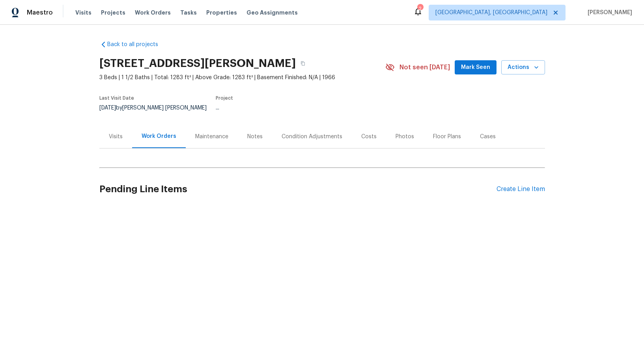 Image resolution: width=644 pixels, height=349 pixels. What do you see at coordinates (447, 137) in the screenshot?
I see `div: Floor Plans` at bounding box center [447, 137].